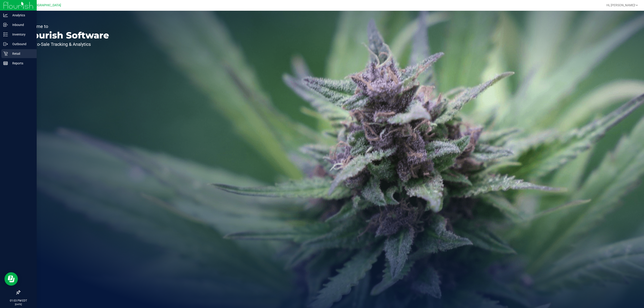 This screenshot has width=644, height=308. I want to click on p: Inbound, so click(21, 25).